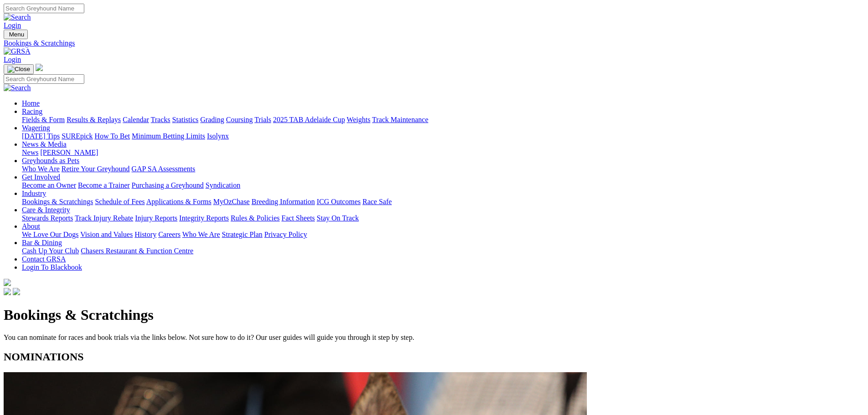 The image size is (868, 415). What do you see at coordinates (434, 357) in the screenshot?
I see `h2: NOMINATIONS` at bounding box center [434, 357].